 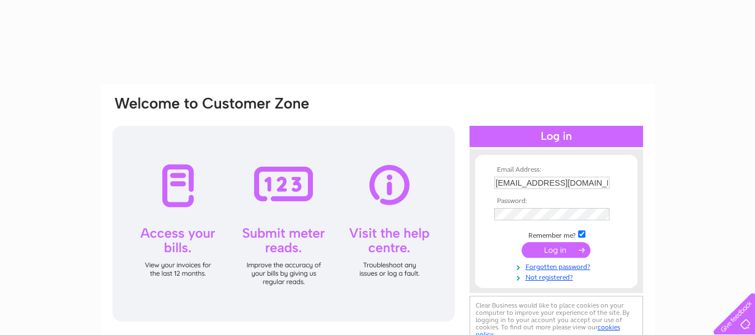 What do you see at coordinates (557, 276) in the screenshot?
I see `a: Not registered?` at bounding box center [557, 276].